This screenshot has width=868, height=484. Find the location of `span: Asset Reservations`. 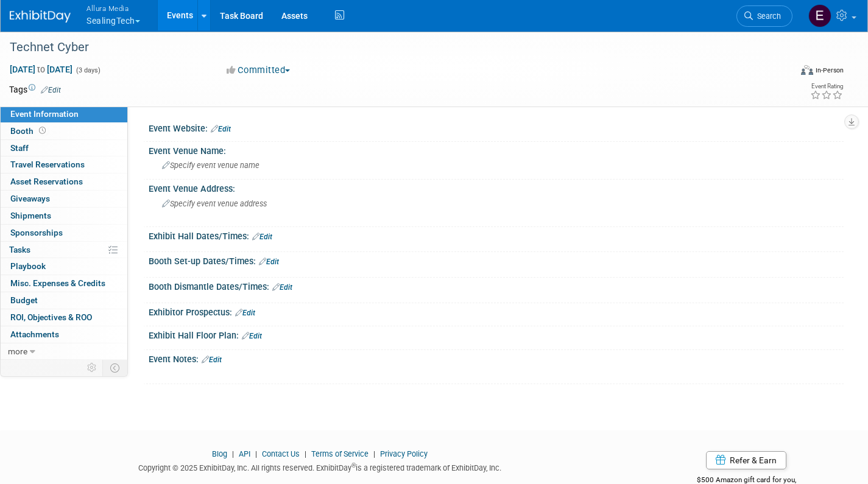

span: Asset Reservations is located at coordinates (46, 181).